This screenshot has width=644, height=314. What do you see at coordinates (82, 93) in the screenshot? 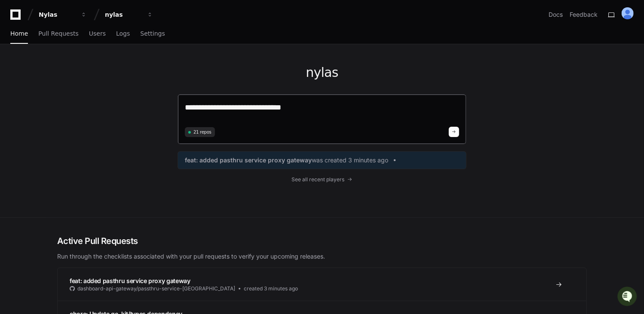
I see `a: Powered byPylon` at bounding box center [82, 93].